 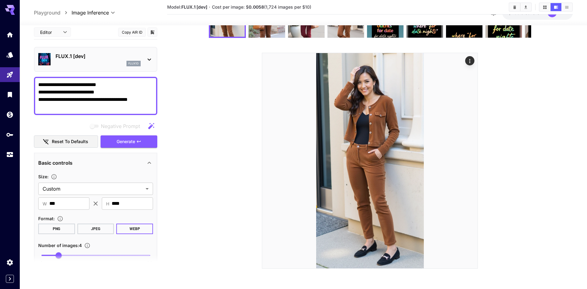 What do you see at coordinates (194, 7) in the screenshot?
I see `b: FLUX.1 [dev]` at bounding box center [194, 7].